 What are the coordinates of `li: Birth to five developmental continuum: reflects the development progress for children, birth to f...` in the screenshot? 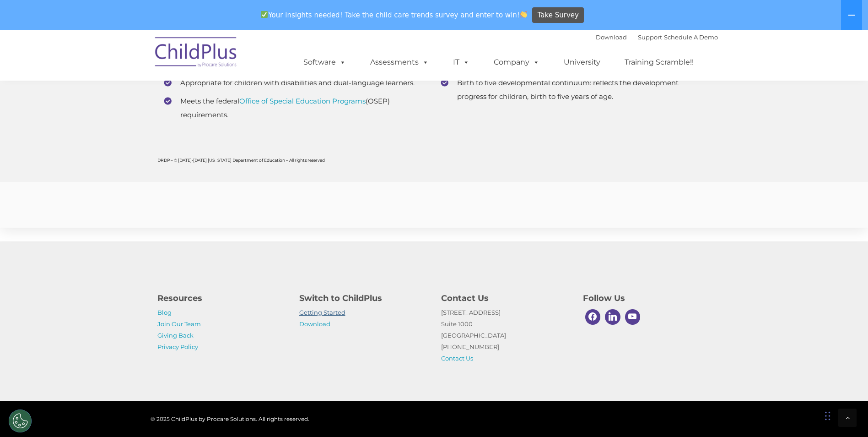 It's located at (573, 90).